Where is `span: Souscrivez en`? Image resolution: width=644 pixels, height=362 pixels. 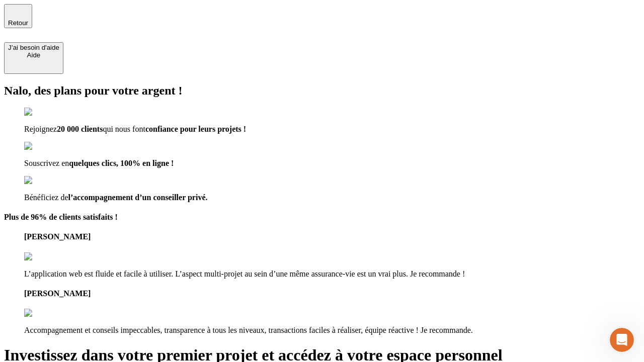
span: Souscrivez en is located at coordinates (46, 163).